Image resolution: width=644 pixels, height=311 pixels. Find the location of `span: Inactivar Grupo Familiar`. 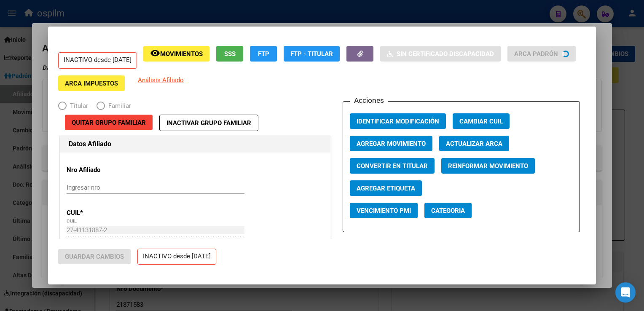

span: Inactivar Grupo Familiar is located at coordinates (209, 123).